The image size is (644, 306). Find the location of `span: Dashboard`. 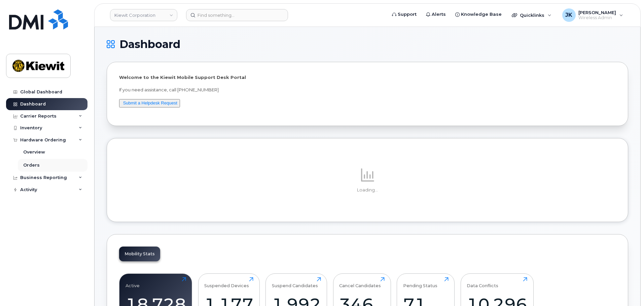

span: Dashboard is located at coordinates (150, 44).